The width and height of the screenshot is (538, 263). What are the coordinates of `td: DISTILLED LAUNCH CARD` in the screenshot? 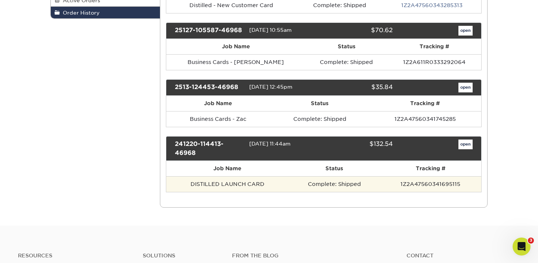 It's located at (227, 184).